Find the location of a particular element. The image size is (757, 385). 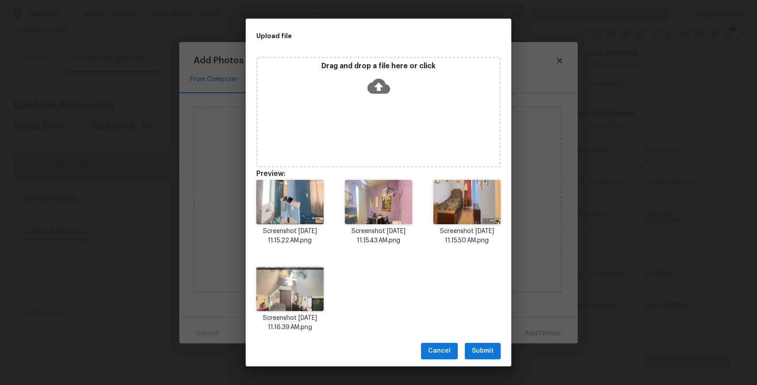

img: +o0TQm3KMTGgAAAABJRU5ErkJggg== is located at coordinates (290, 289).